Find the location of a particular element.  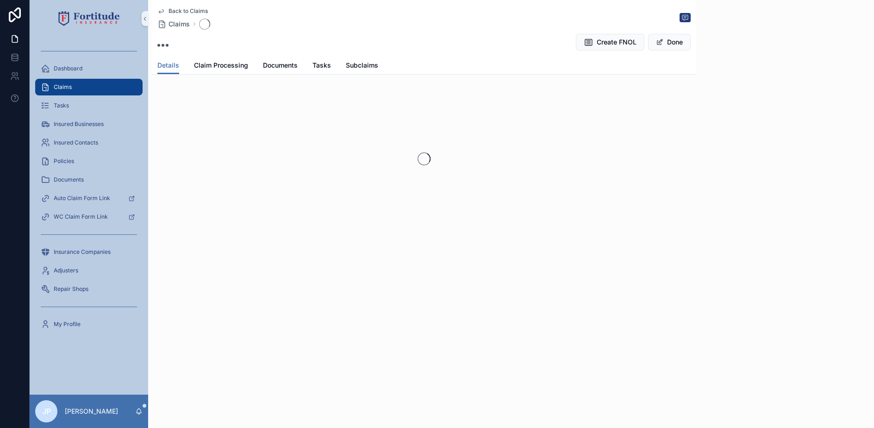

a: WC Claim Form Link is located at coordinates (89, 217).